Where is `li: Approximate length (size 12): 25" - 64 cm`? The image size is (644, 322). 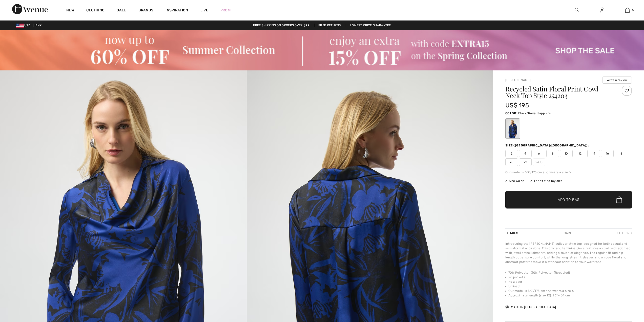 li: Approximate length (size 12): 25" - 64 cm is located at coordinates (570, 295).